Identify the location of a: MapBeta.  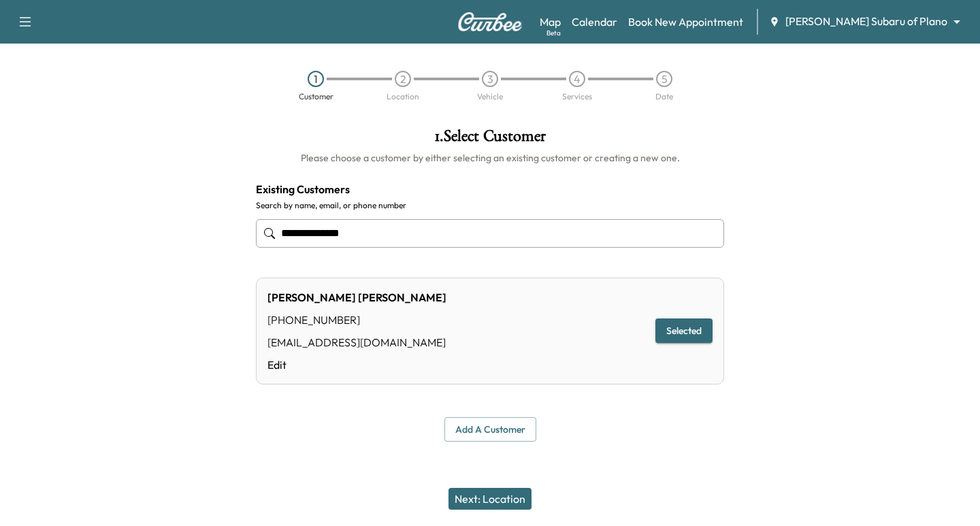
(550, 21).